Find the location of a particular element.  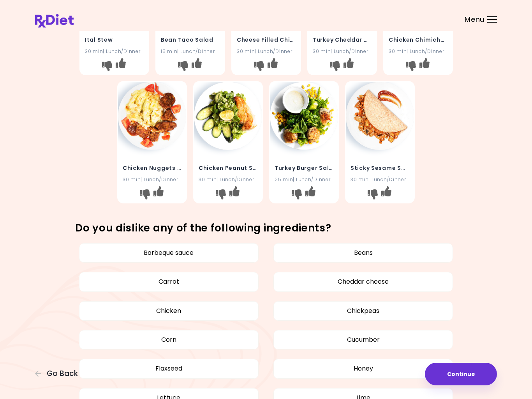

h4: Bean Taco Salad is located at coordinates (190, 40).